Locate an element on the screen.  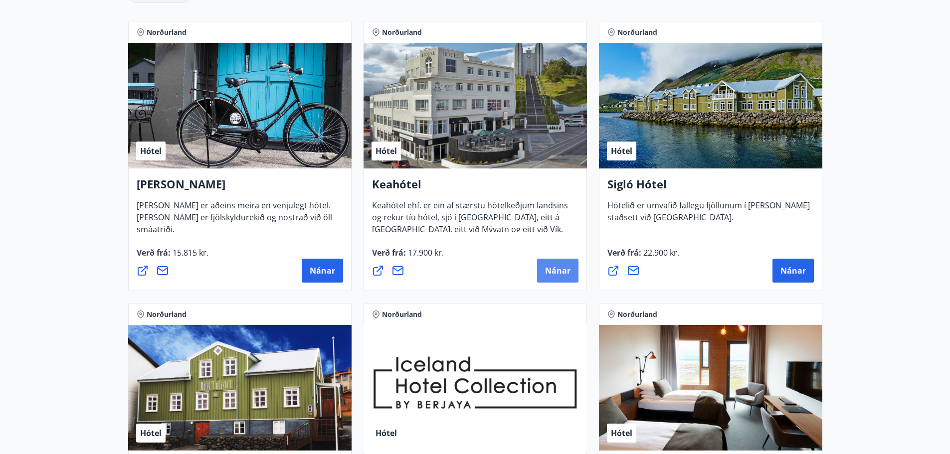
span: 22.900 kr. is located at coordinates (660, 253).